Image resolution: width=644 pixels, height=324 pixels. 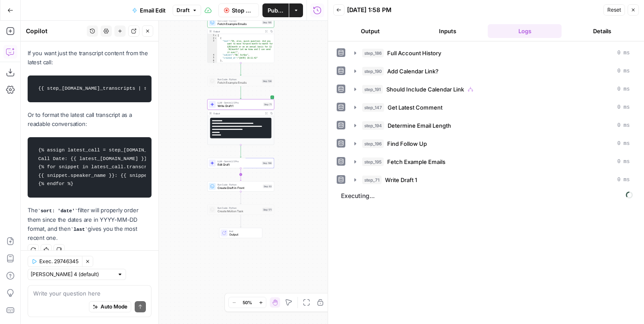 I want to click on button: Output, so click(x=370, y=31).